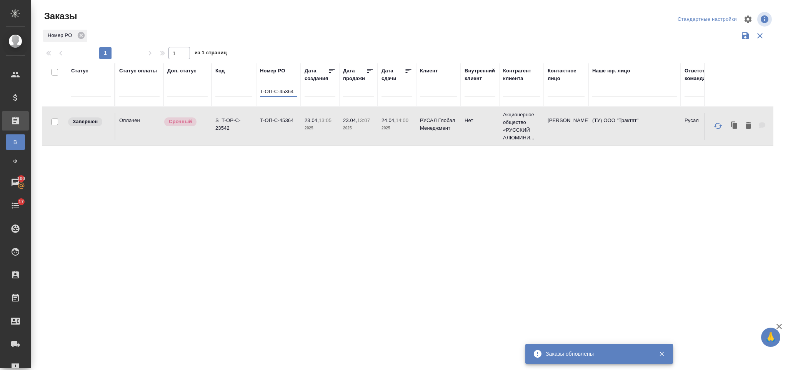  What do you see at coordinates (15, 161) in the screenshot?
I see `a: Ф` at bounding box center [15, 161].